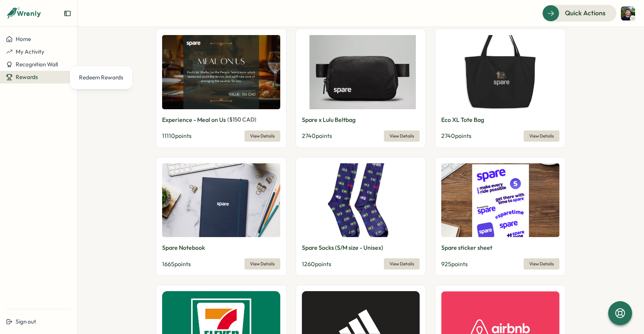  What do you see at coordinates (628, 14) in the screenshot?
I see `img: Pat Gregory` at bounding box center [628, 14].